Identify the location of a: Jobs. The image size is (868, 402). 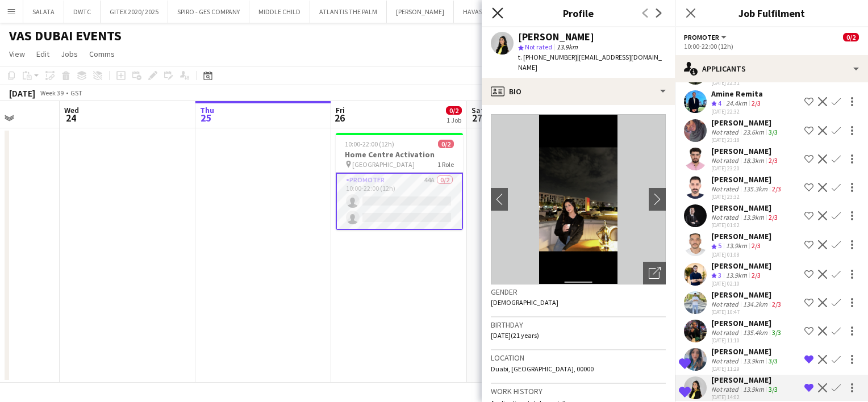
(69, 54).